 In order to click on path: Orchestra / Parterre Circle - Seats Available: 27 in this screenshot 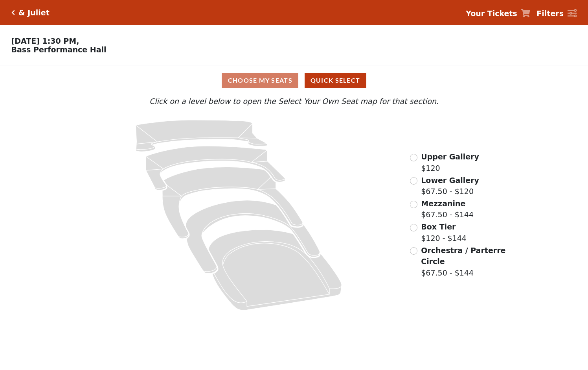, I will do `click(276, 270)`.